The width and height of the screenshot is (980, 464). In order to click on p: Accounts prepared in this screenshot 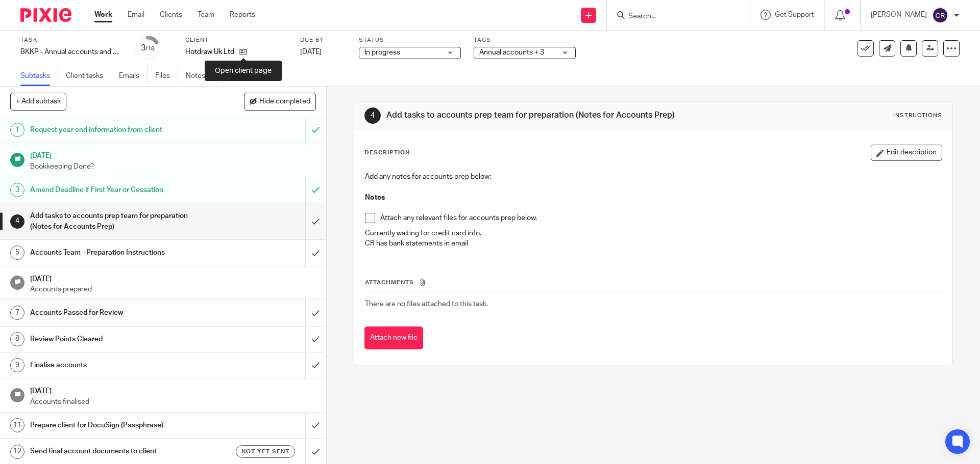, I will do `click(173, 290)`.